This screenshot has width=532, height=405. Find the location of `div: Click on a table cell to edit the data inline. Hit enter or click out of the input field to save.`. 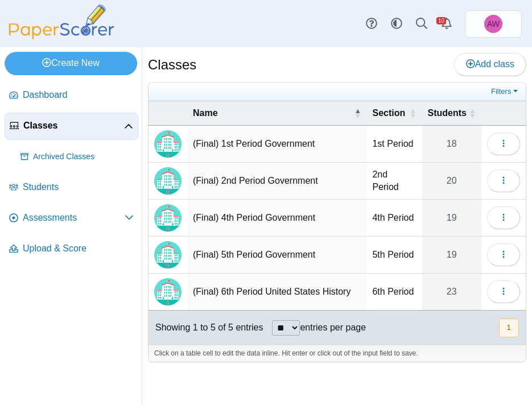

div: Click on a table cell to edit the data inline. Hit enter or click out of the input field to save. is located at coordinates (337, 353).